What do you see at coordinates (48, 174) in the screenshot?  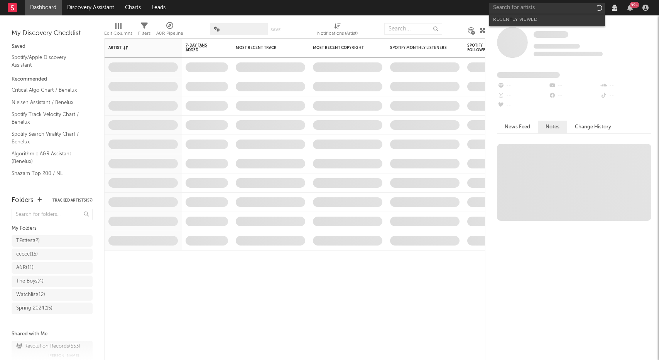 I see `a: Shazam Top 200 / NL` at bounding box center [48, 174].